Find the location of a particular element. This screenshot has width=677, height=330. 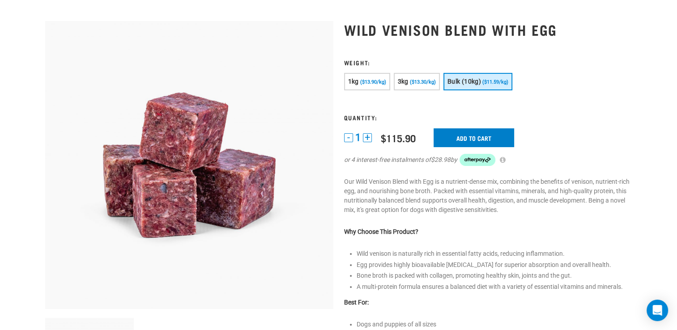

strong: Why Choose This Product? is located at coordinates (381, 232).